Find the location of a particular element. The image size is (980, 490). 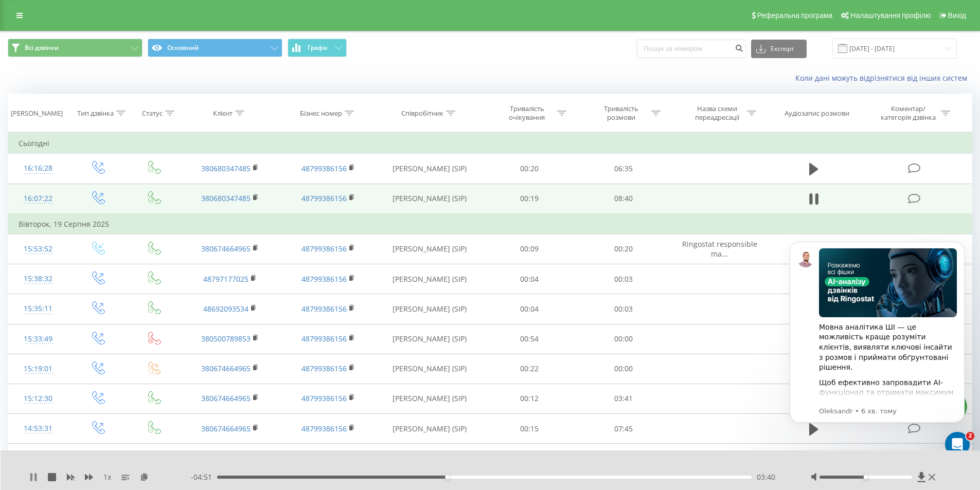

span: Ringostat responsible ma... is located at coordinates (719, 248).